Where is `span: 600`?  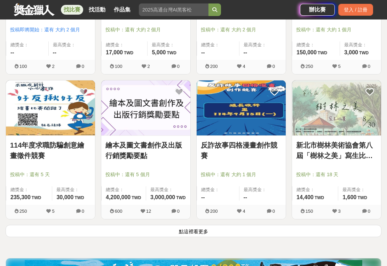 span: 600 is located at coordinates (119, 211).